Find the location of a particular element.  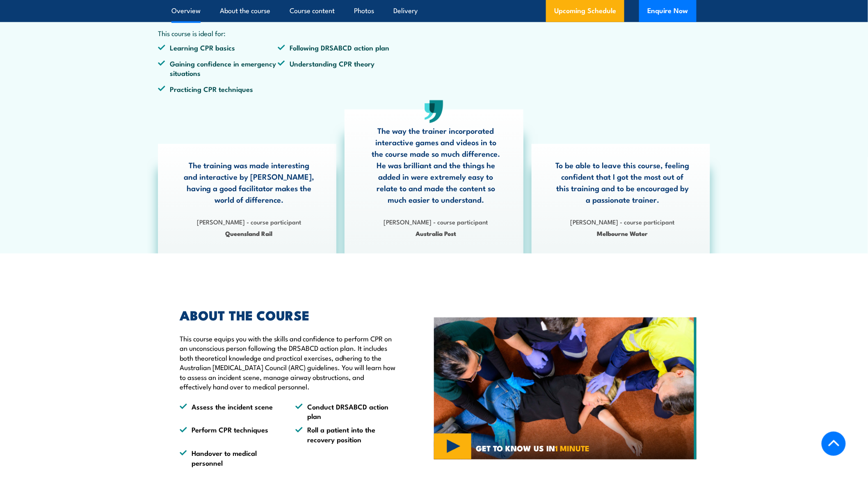

li: Understanding CPR theory is located at coordinates (337, 68).